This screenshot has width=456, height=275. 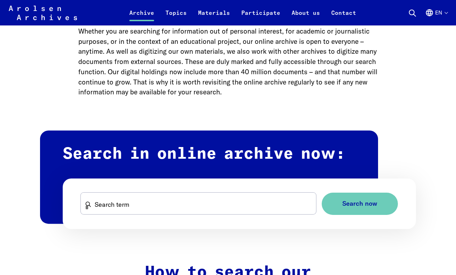 I want to click on a: About us, so click(x=306, y=17).